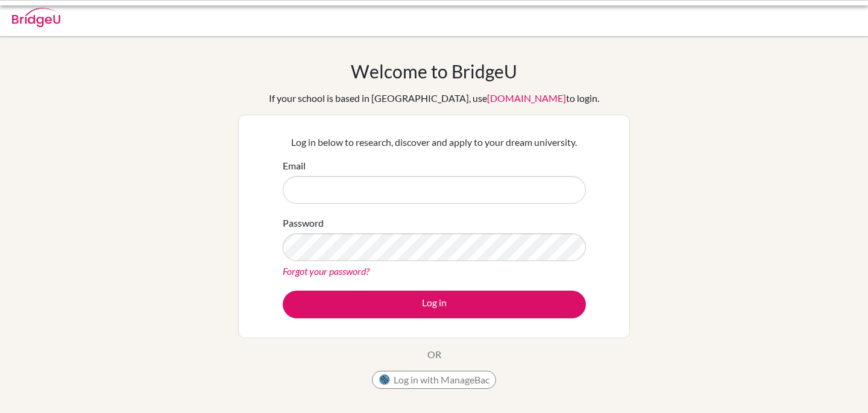  What do you see at coordinates (36, 17) in the screenshot?
I see `img: Bridge-U` at bounding box center [36, 17].